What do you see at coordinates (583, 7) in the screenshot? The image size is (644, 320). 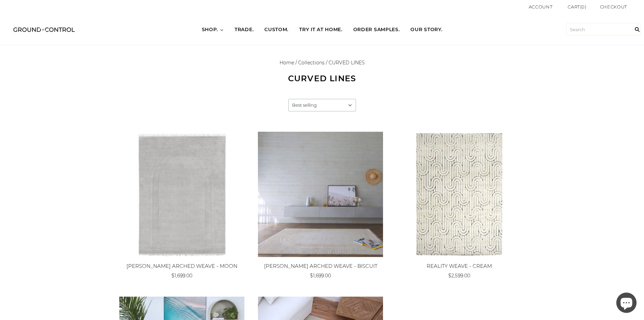 I see `span: 0` at bounding box center [583, 7].